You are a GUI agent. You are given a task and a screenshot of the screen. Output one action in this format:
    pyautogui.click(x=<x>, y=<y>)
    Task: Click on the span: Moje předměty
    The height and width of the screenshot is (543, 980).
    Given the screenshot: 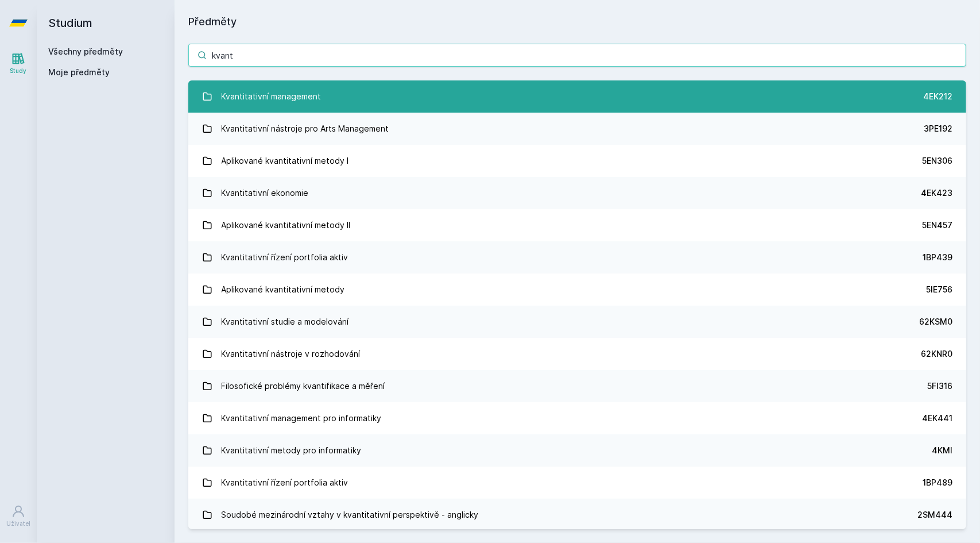 What is the action you would take?
    pyautogui.click(x=79, y=72)
    